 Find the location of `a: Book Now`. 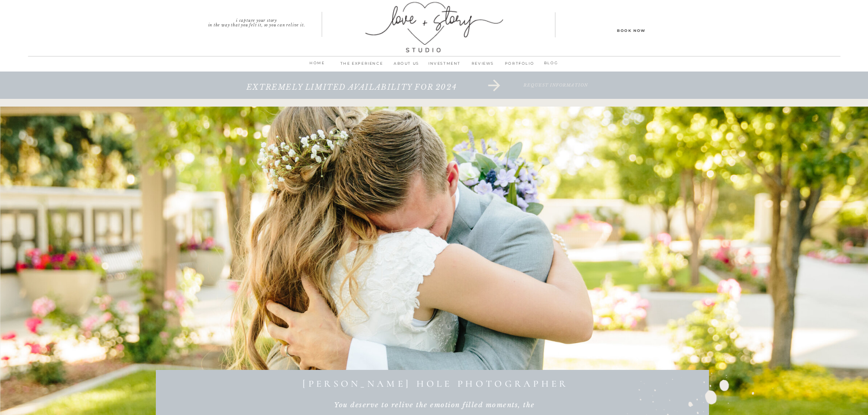

a: Book Now is located at coordinates (632, 30).